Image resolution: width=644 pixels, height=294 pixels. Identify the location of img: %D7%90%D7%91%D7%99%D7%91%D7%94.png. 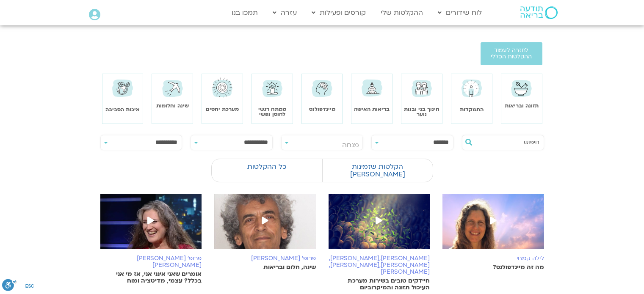
(151, 226).